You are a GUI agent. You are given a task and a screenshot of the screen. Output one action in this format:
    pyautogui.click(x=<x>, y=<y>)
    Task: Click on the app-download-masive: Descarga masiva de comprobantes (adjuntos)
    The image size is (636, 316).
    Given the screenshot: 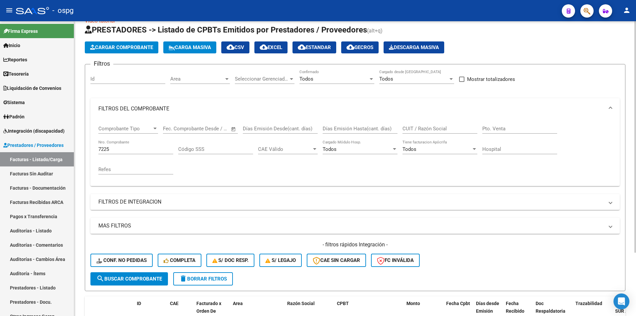 What is the action you would take?
    pyautogui.click(x=414, y=47)
    